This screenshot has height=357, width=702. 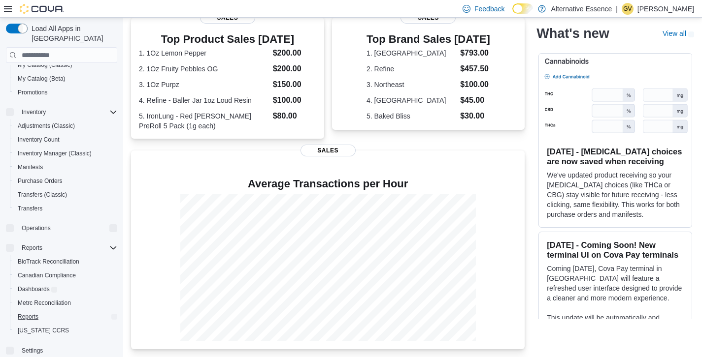 I want to click on svg: External link, so click(x=691, y=34).